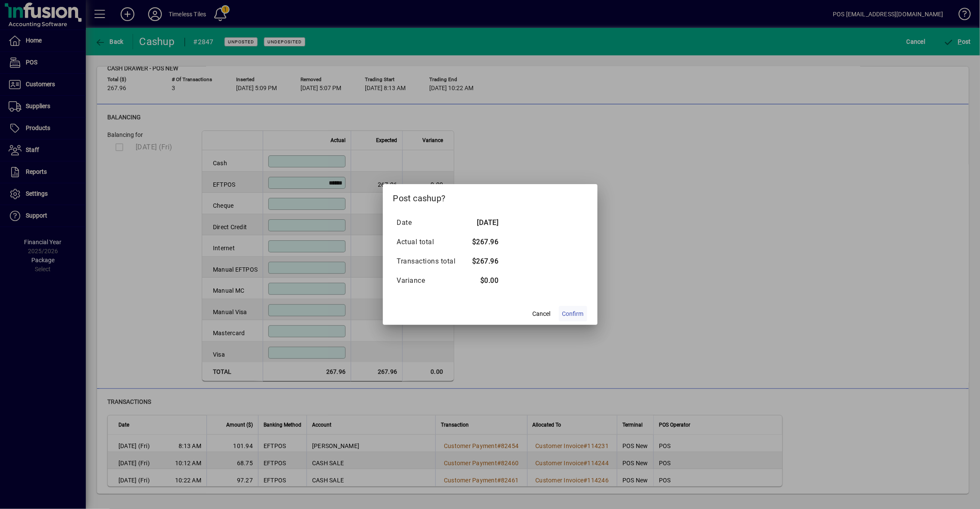 This screenshot has height=509, width=980. What do you see at coordinates (431, 261) in the screenshot?
I see `td: Transactions total` at bounding box center [431, 261].